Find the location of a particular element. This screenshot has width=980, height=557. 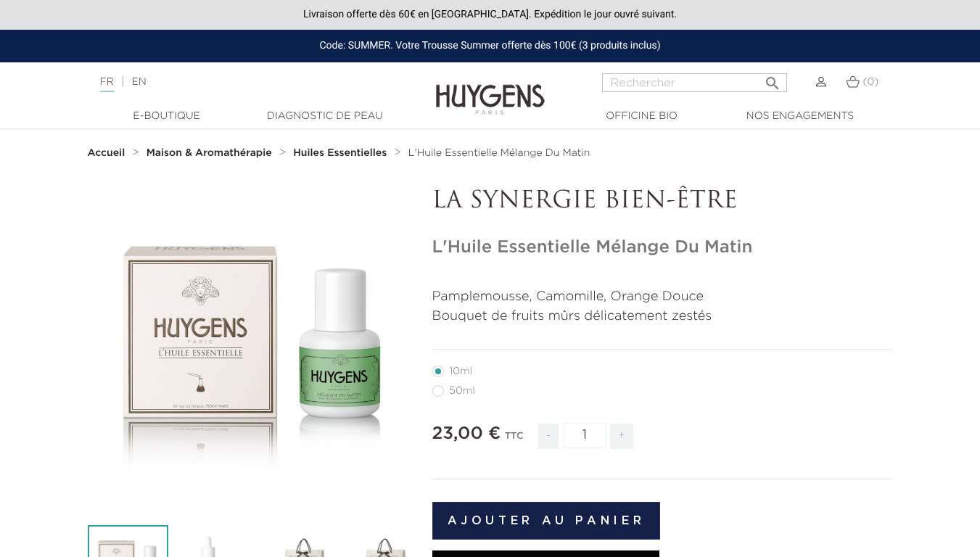

a: Officine Bio is located at coordinates (643, 116).